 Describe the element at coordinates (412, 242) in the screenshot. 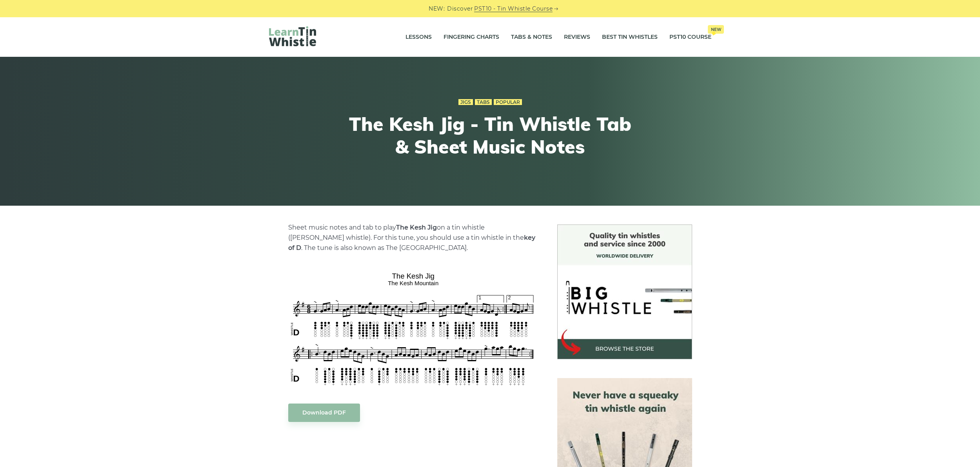

I see `strong: key of D` at that location.